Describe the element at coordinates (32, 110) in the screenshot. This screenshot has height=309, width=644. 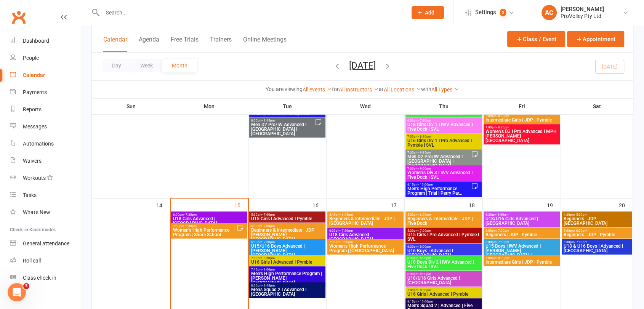
I see `div: Reports` at that location.